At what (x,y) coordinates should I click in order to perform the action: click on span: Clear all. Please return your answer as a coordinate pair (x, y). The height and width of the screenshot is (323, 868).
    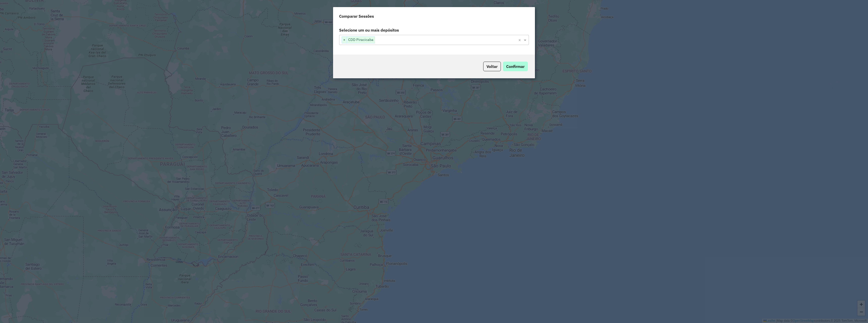
    Looking at the image, I should click on (521, 40).